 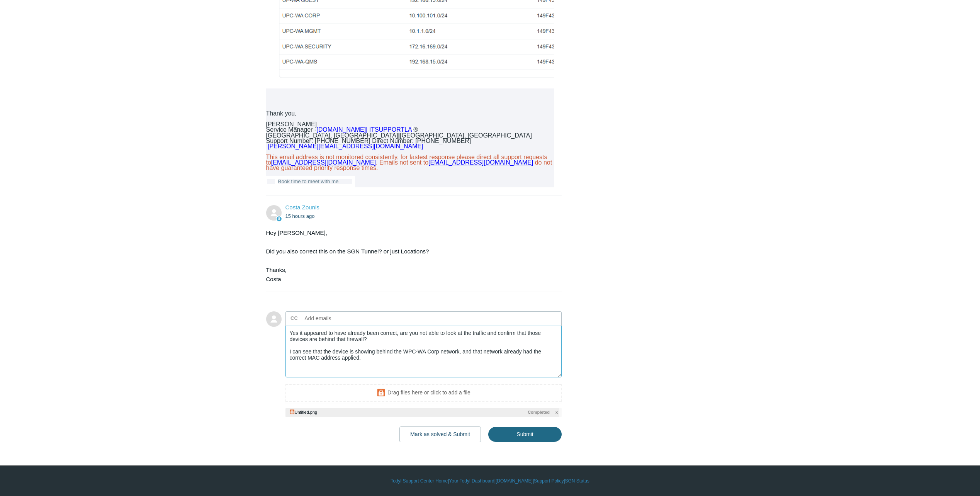 I want to click on span: | ITSUPPORTLA, so click(x=364, y=130).